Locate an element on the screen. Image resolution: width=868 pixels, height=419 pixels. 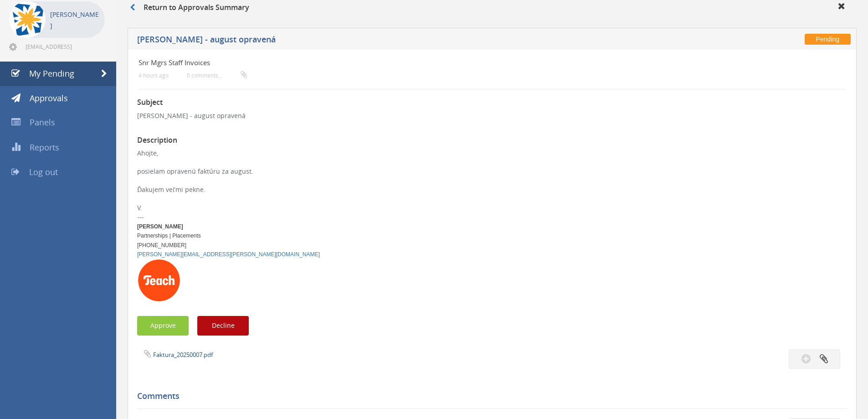
small: 0 comments... is located at coordinates (217, 75).